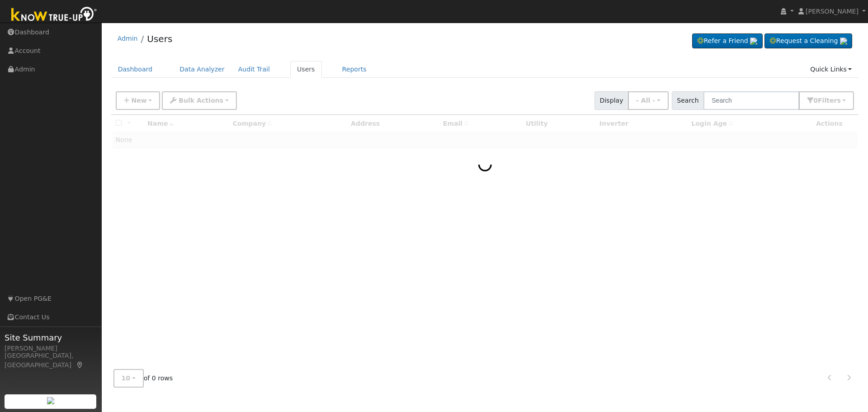 The image size is (868, 412). What do you see at coordinates (829, 100) in the screenshot?
I see `span: Filter` at bounding box center [829, 100].